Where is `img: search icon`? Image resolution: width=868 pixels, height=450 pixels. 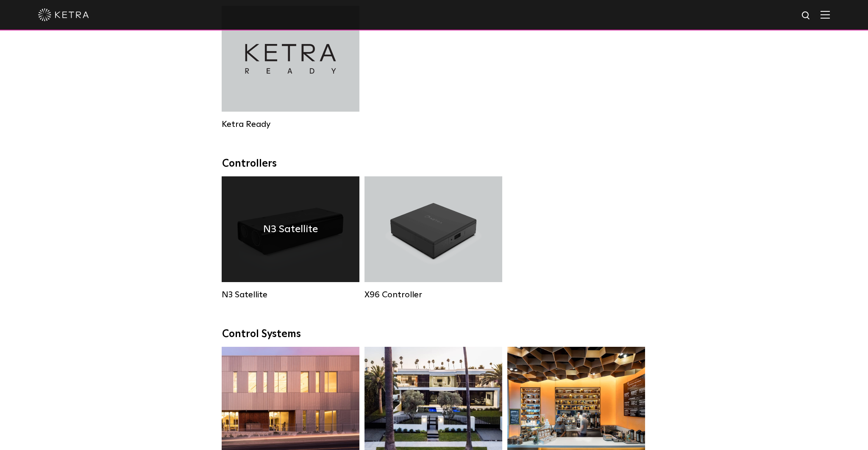
img: search icon is located at coordinates (806, 16).